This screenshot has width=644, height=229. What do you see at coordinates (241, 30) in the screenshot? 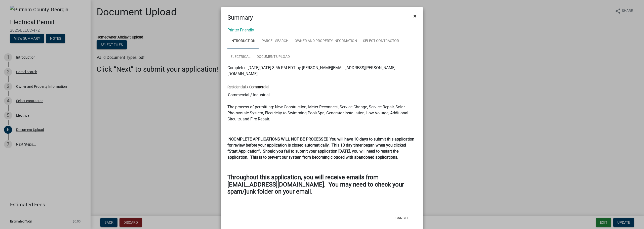
I see `a: Printer Friendly` at bounding box center [241, 30].